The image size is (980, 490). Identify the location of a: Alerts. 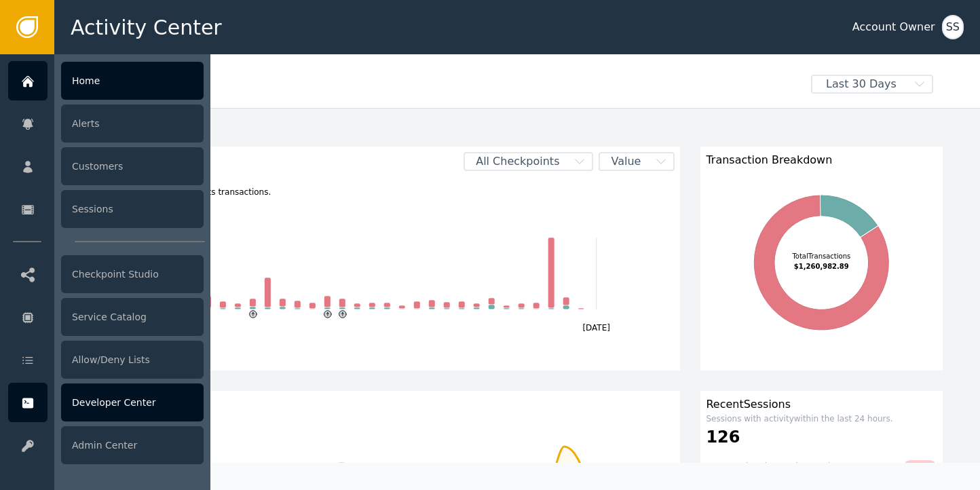
(105, 124).